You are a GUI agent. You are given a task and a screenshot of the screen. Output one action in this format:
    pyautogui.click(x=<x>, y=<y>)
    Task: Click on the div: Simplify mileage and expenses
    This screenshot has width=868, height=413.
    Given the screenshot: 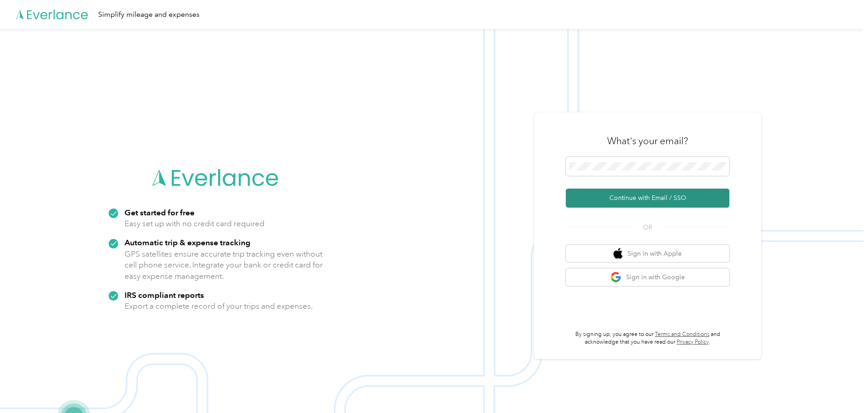 What is the action you would take?
    pyautogui.click(x=148, y=15)
    